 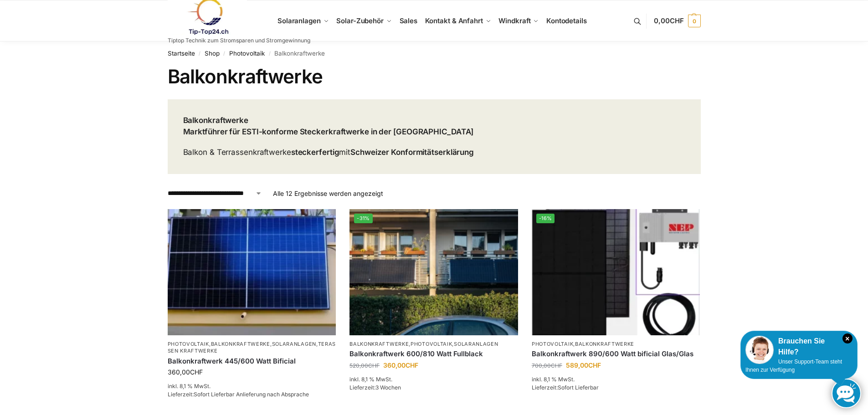 What do you see at coordinates (794, 366) in the screenshot?
I see `span: Unser Support-Team steht Ihnen zur Verfügung` at bounding box center [794, 366].